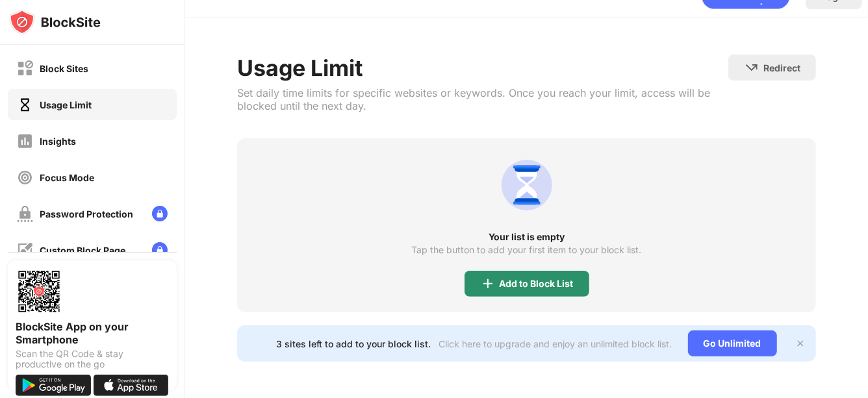  What do you see at coordinates (63, 68) in the screenshot?
I see `div: Block Sites` at bounding box center [63, 68].